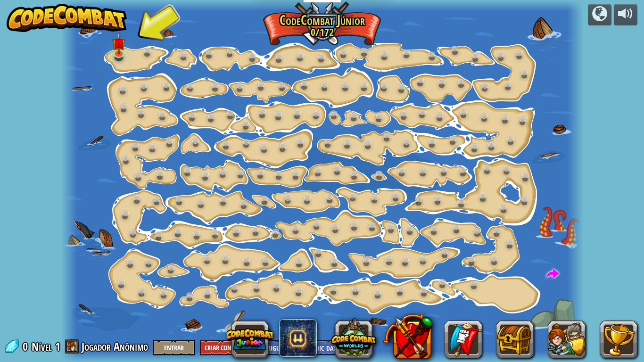  I want to click on span: Jogador Anônimo, so click(114, 346).